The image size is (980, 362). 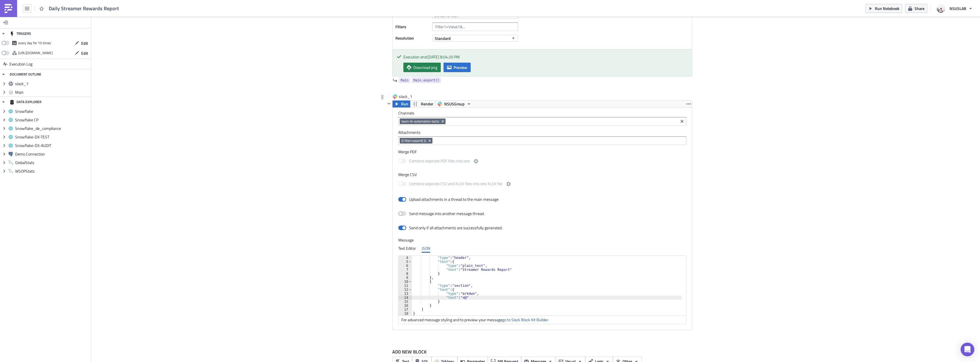 I want to click on span: Snowflake CP, so click(x=52, y=120).